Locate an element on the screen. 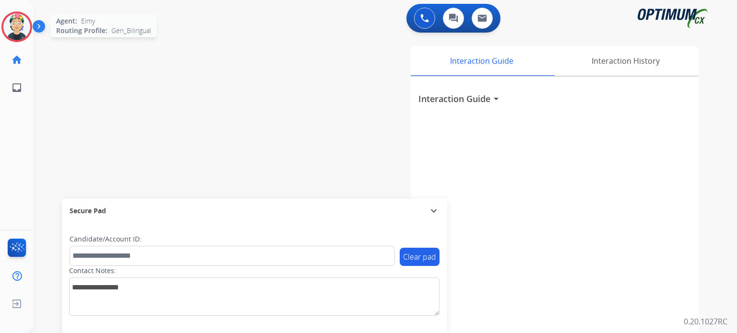 This screenshot has width=737, height=333. mat-icon: inbox is located at coordinates (17, 88).